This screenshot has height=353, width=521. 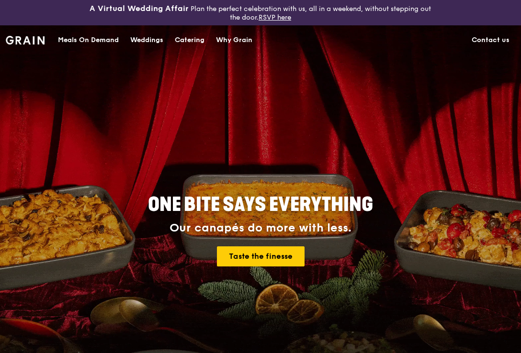 What do you see at coordinates (139, 9) in the screenshot?
I see `h3: A Virtual Wedding Affair` at bounding box center [139, 9].